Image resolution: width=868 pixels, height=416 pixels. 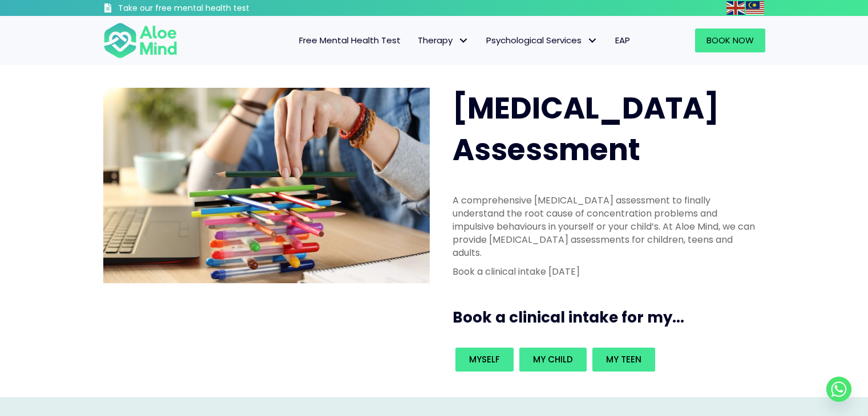 I want to click on span: Book Now, so click(x=730, y=40).